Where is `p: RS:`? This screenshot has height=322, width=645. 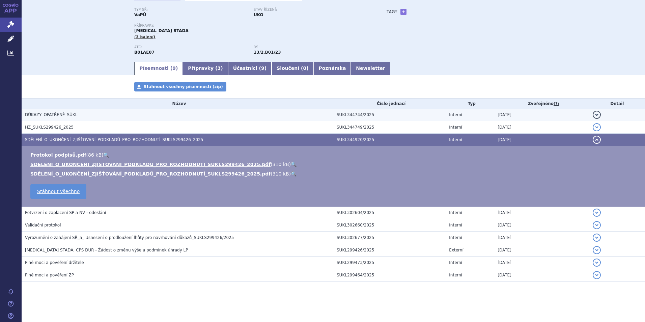 p: RS: is located at coordinates (310, 47).